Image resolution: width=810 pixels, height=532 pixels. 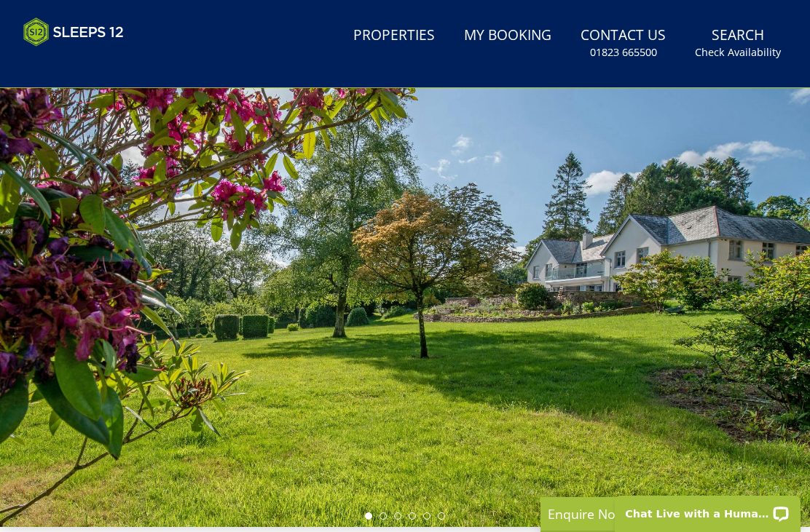 I want to click on a: My Booking, so click(x=508, y=35).